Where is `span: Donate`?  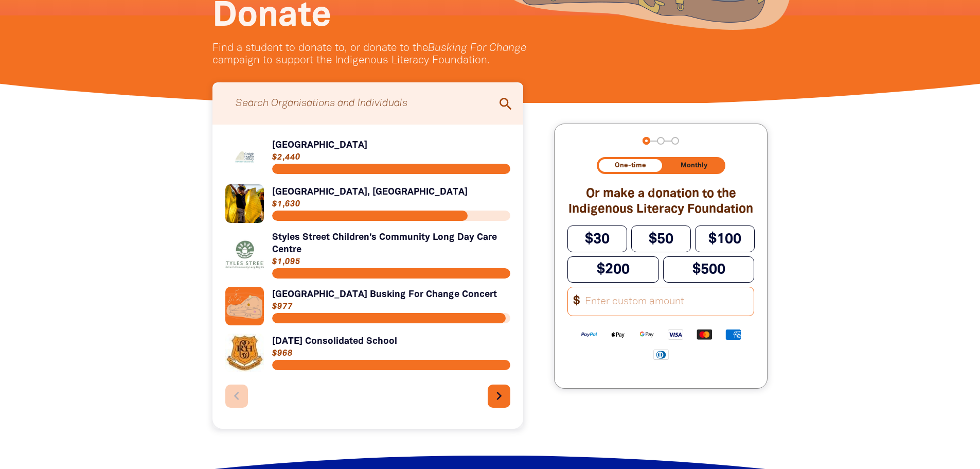 span: Donate is located at coordinates (272, 16).